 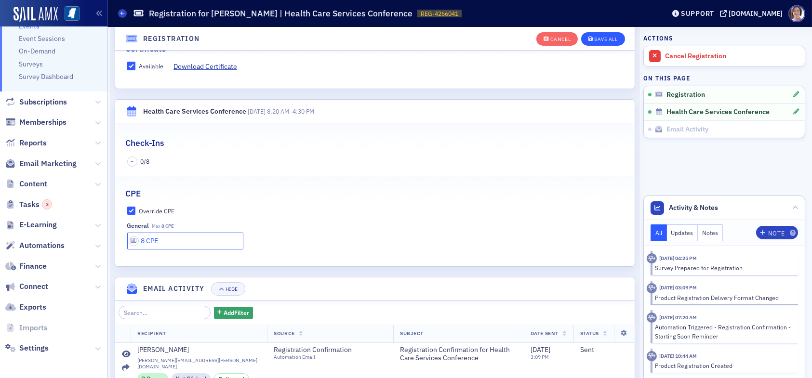 I want to click on span: REG-4266041, so click(x=439, y=13).